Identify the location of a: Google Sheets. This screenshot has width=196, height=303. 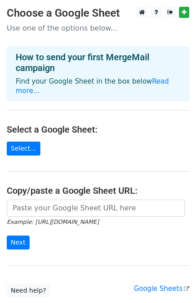
(162, 288).